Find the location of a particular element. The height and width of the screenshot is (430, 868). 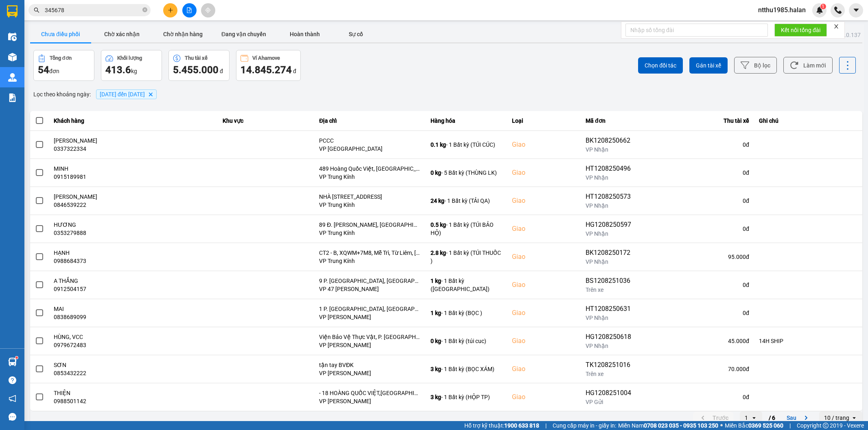

span: ntthu1985.halan is located at coordinates (781, 10).